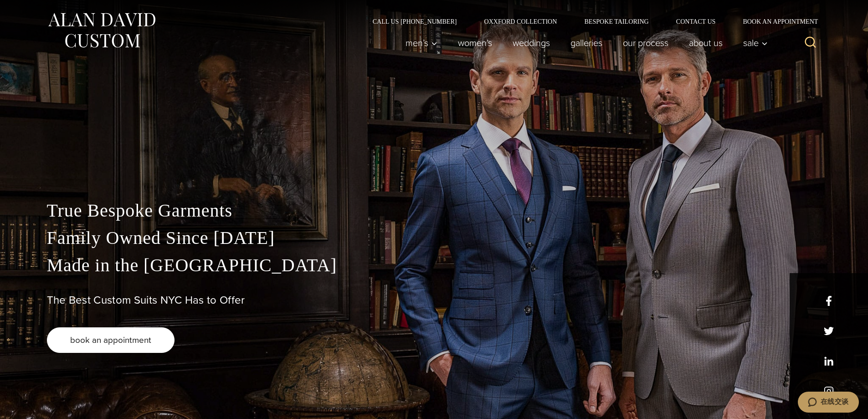  Describe the element at coordinates (705, 43) in the screenshot. I see `a: About Us` at that location.